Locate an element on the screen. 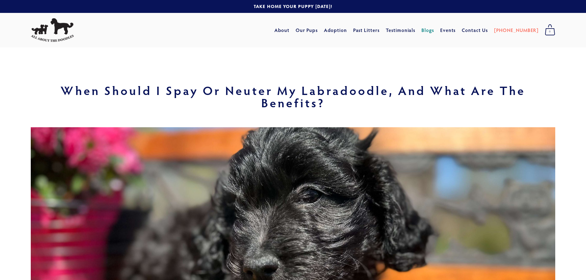 The height and width of the screenshot is (280, 586). a: Contact Us is located at coordinates (474, 30).